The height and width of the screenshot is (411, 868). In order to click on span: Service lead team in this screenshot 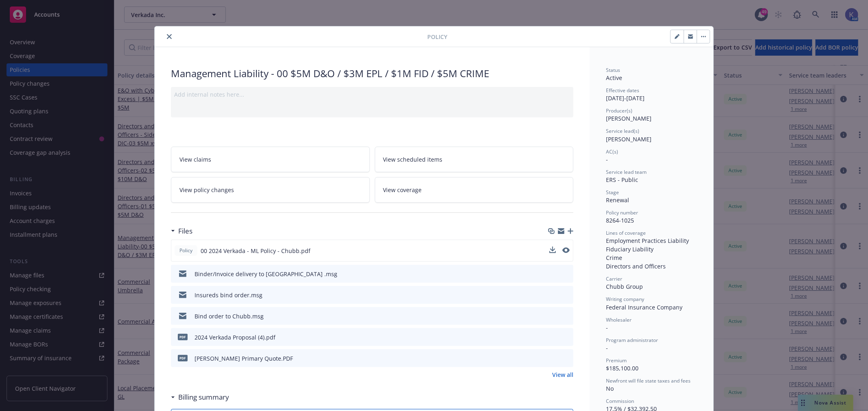, I will do `click(626, 172)`.